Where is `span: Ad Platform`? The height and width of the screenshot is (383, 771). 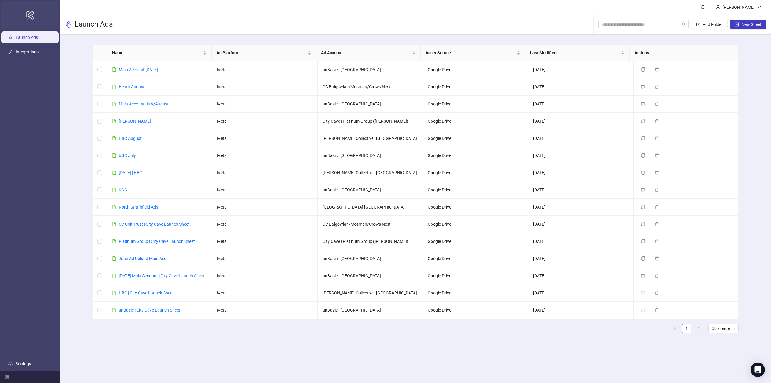
span: Ad Platform is located at coordinates (261, 53).